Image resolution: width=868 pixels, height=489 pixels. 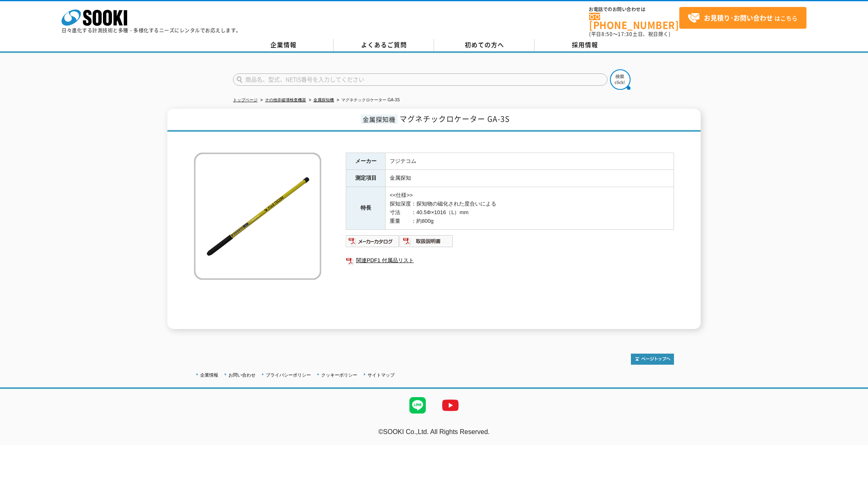 What do you see at coordinates (245, 100) in the screenshot?
I see `a: トップページ` at bounding box center [245, 100].